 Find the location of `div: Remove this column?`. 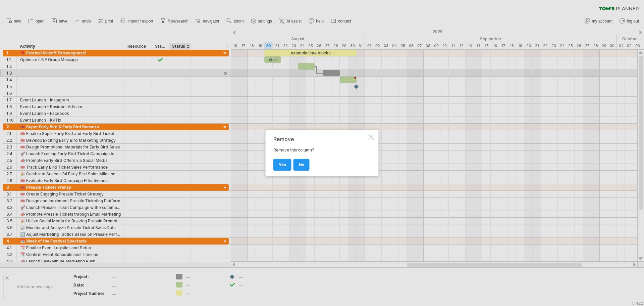

div: Remove this column? is located at coordinates (320, 153).